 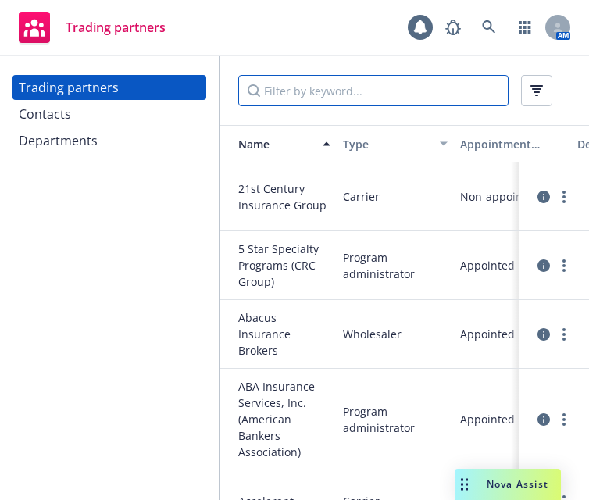 I want to click on div: Departments, so click(x=58, y=140).